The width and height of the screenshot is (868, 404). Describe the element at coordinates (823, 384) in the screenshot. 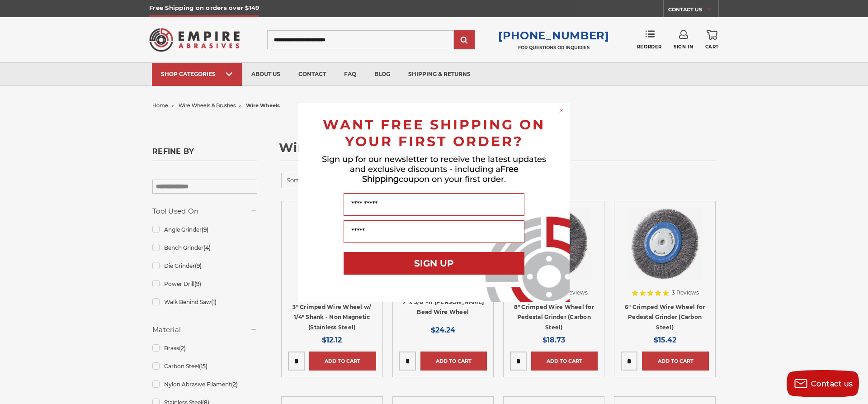

I see `button: Contact us` at that location.